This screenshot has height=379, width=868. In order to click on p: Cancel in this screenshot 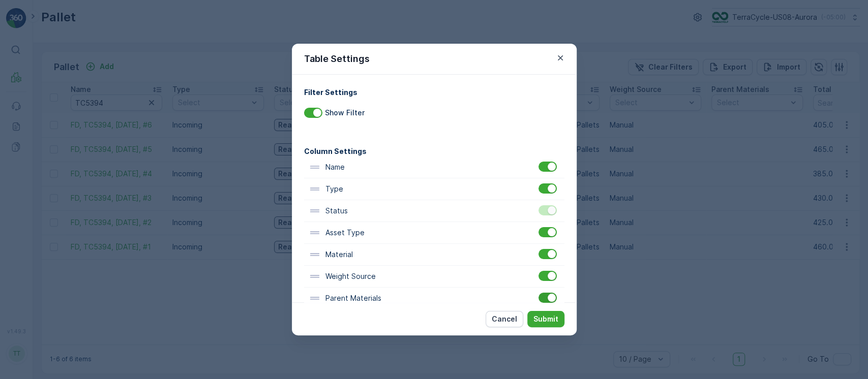, I will do `click(505, 319)`.